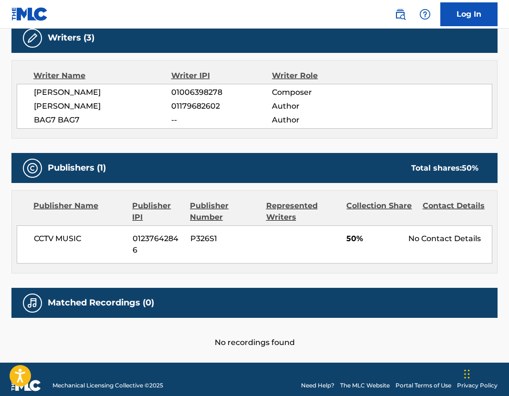 Image resolution: width=509 pixels, height=396 pixels. What do you see at coordinates (30, 14) in the screenshot?
I see `img: MLC Logo` at bounding box center [30, 14].